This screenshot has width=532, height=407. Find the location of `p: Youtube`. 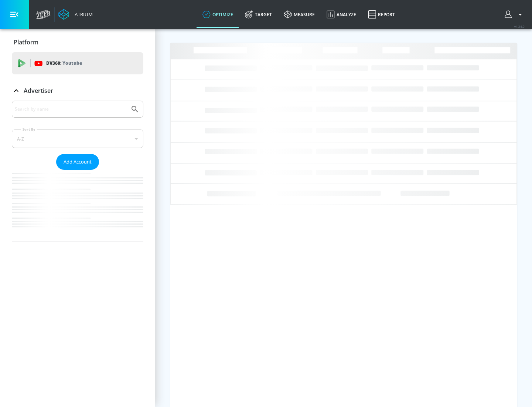

p: Youtube is located at coordinates (72, 63).